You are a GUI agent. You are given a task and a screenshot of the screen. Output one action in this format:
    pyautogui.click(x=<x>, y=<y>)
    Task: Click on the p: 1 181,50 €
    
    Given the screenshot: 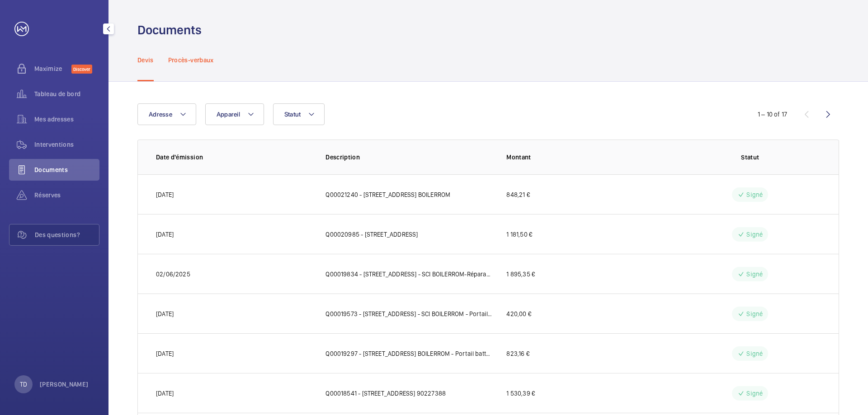 What is the action you would take?
    pyautogui.click(x=519, y=234)
    